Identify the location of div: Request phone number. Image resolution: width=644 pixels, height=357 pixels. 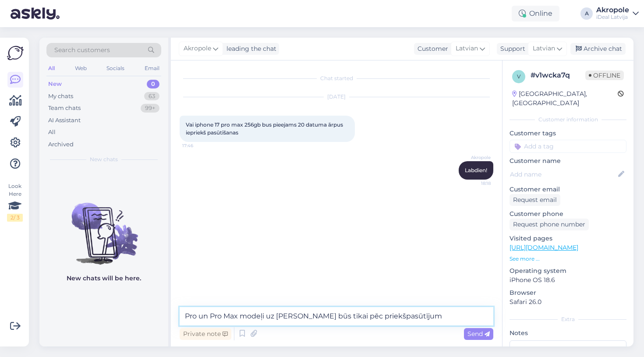
(549, 224).